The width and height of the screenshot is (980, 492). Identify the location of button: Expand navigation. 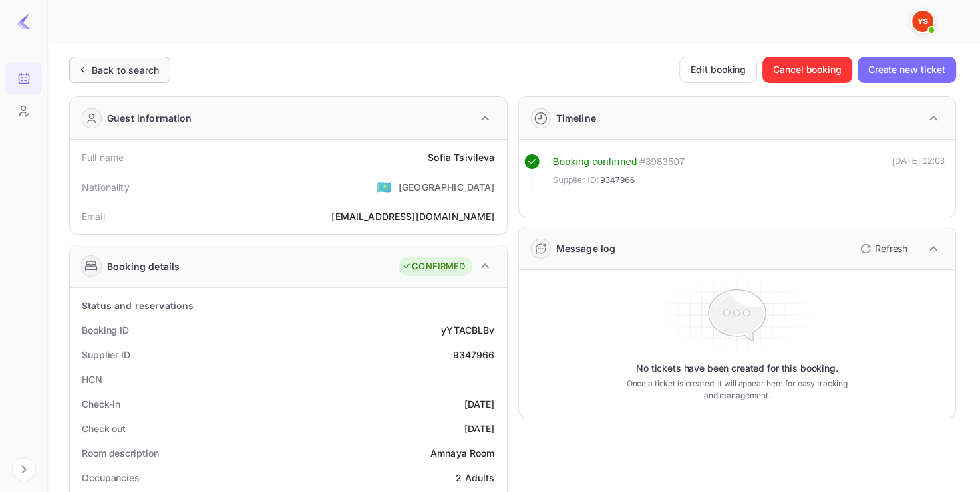
(24, 469).